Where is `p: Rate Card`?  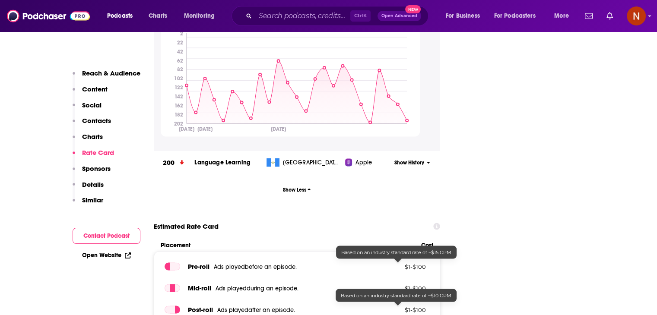 p: Rate Card is located at coordinates (98, 153).